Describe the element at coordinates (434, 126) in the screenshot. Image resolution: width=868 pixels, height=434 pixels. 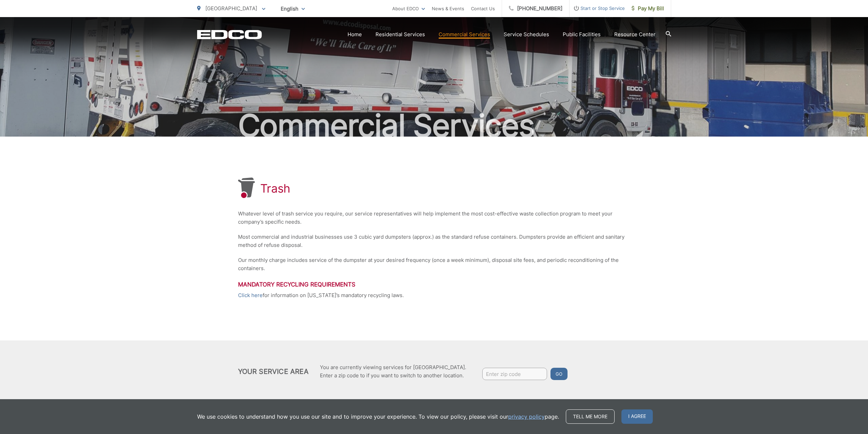
I see `h2: Commercial Services` at that location.